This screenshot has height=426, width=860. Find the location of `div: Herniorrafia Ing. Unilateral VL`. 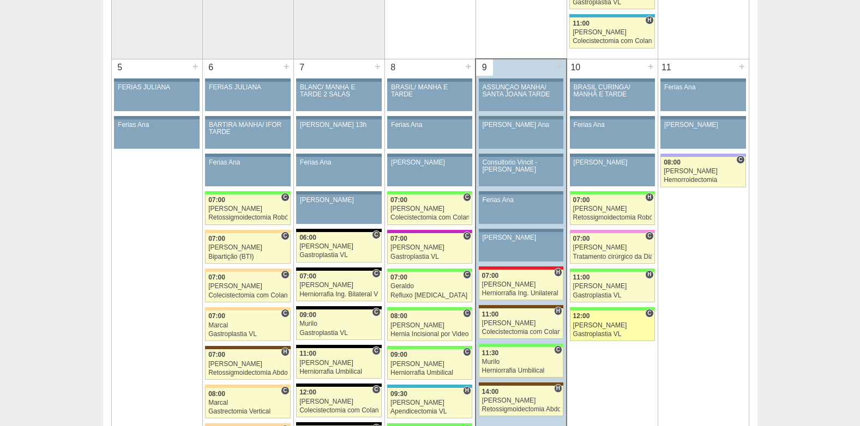

div: Herniorrafia Ing. Unilateral VL is located at coordinates (521, 293).